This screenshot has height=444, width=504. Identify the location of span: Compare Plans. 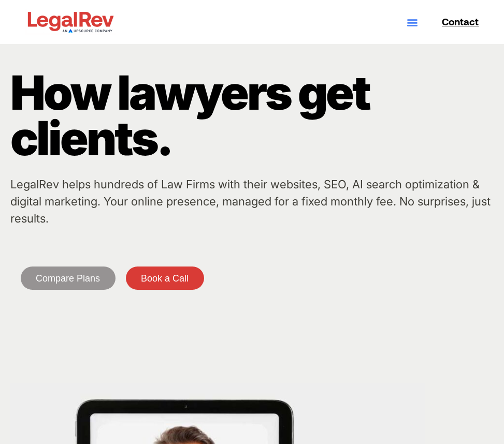
(68, 278).